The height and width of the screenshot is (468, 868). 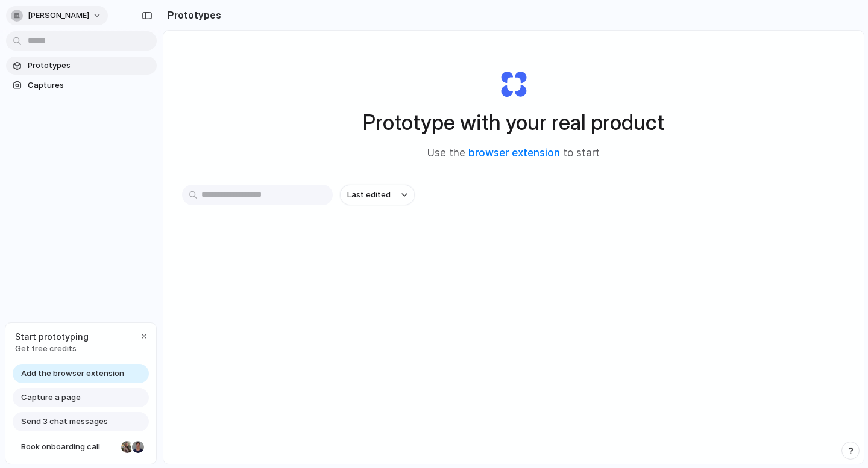 I want to click on a: Captures, so click(x=81, y=85).